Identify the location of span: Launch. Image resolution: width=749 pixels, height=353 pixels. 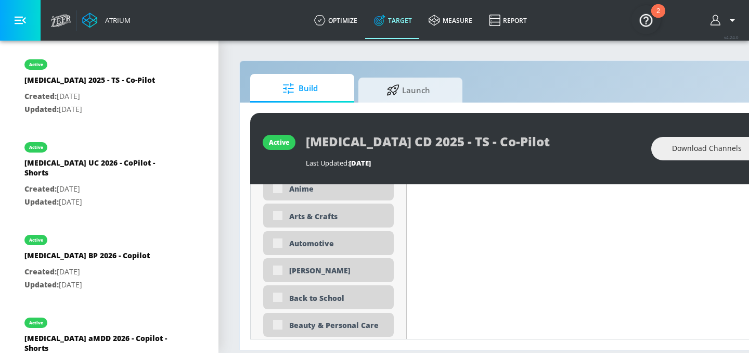
(408, 90).